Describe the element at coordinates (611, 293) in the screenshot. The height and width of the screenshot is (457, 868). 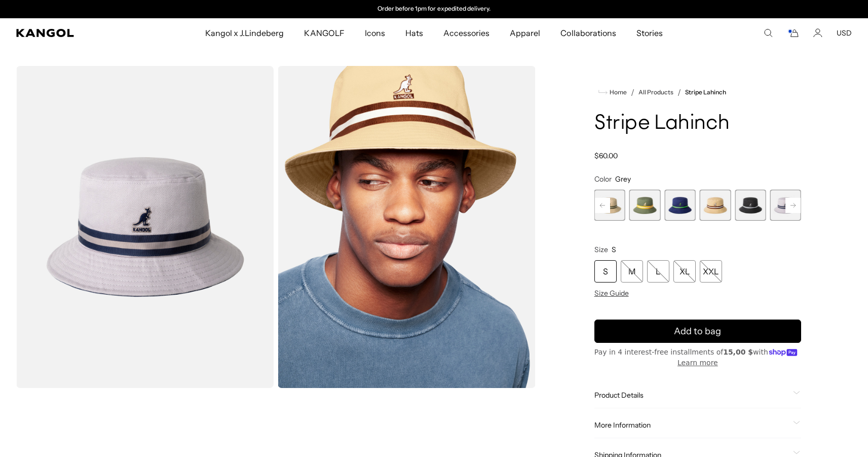
I see `span: Size Guide` at that location.